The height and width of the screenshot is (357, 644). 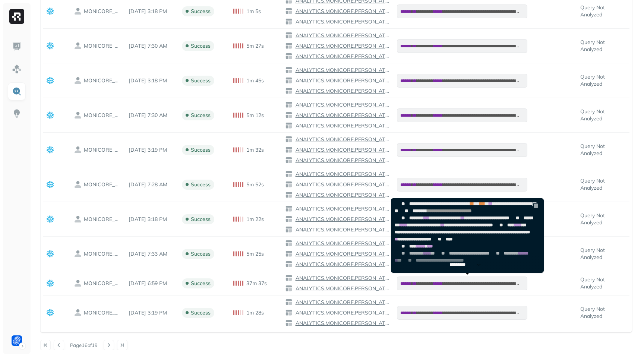 I want to click on p: May 4, 2025 7:33 AM, so click(x=151, y=254).